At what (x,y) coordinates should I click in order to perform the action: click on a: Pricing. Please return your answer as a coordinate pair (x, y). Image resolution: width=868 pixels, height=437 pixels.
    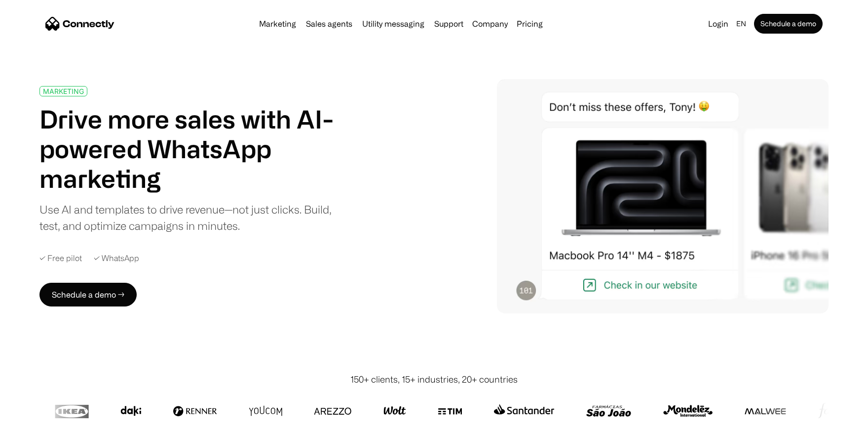
    Looking at the image, I should click on (529, 24).